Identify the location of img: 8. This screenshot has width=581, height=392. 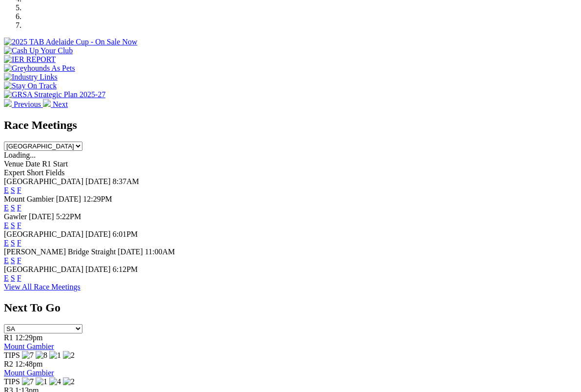
(42, 355).